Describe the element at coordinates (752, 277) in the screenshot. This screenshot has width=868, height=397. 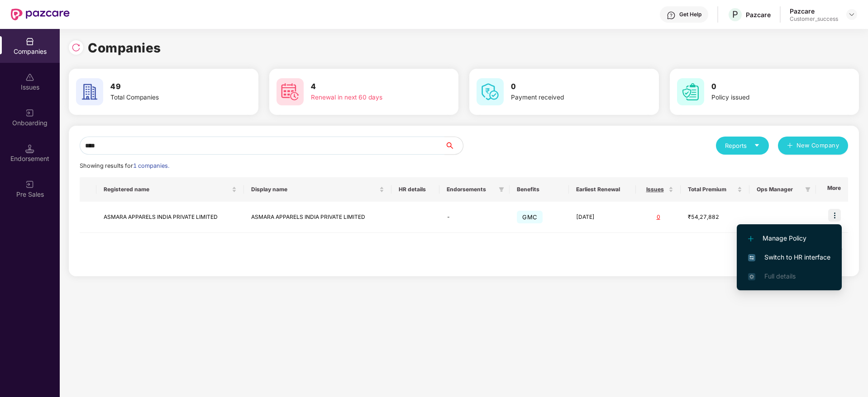
I see `img: svg+xml;base64,PHN2ZyB4bWxucz0iaHR0cDovL3d3dy53My5vcmcvMjAwMC9zdmciIHdpZHRoPSIxNi4zNjMiIGhlaWdodD...` at that location.